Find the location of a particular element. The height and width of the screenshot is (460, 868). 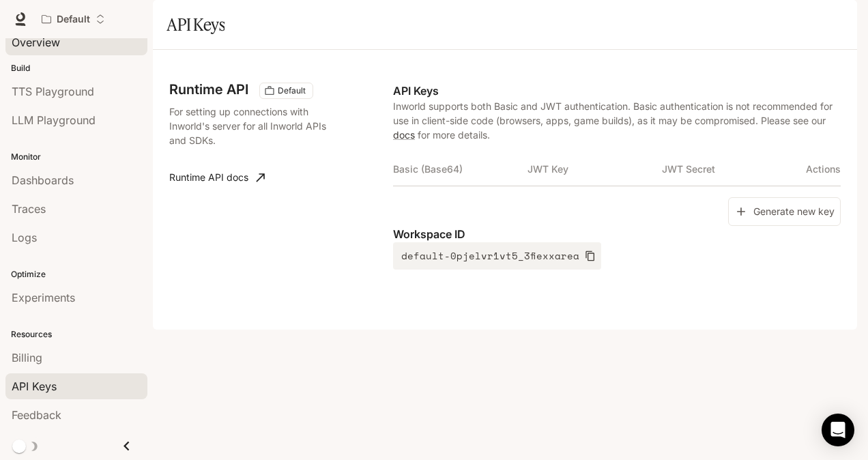

th: JWT Secret is located at coordinates (729, 169).